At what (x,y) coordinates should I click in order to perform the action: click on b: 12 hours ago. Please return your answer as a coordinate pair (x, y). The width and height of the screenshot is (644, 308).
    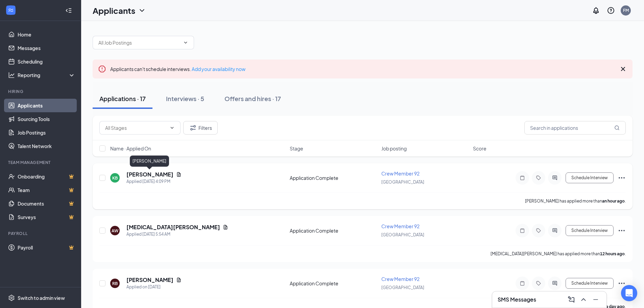
    Looking at the image, I should click on (612, 254).